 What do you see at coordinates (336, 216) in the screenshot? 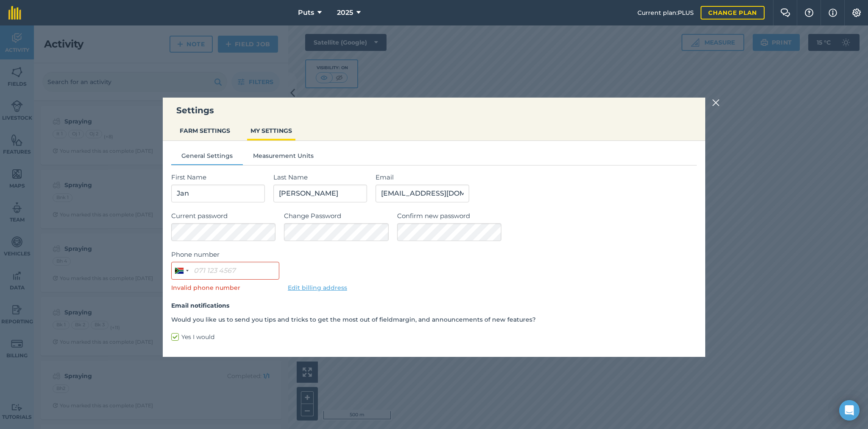
I see `label: Change Password` at bounding box center [336, 216].